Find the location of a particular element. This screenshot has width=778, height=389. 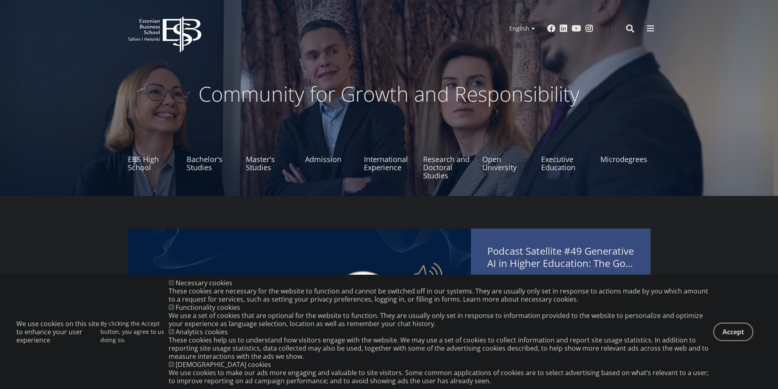

div: These cookies help us to understand how visitors engage with the website. We may use a set of coo... is located at coordinates (441, 348).